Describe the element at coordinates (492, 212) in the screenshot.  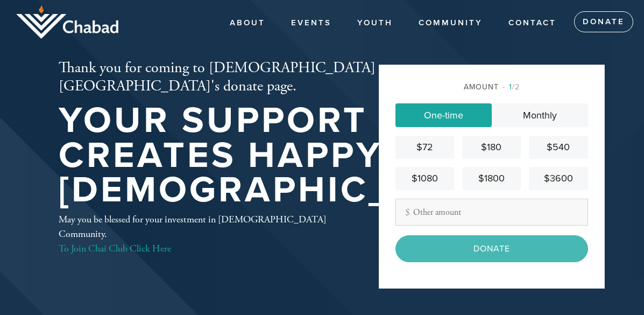
I see `input: Other amount` at that location.